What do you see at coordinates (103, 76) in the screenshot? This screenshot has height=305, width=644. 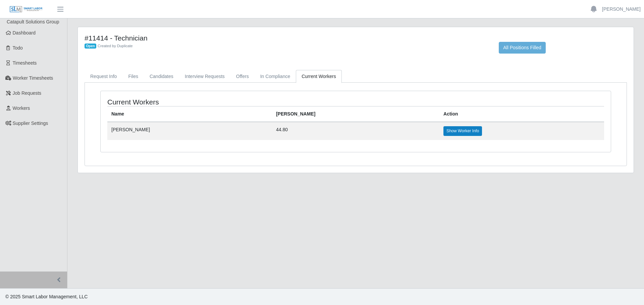 I see `a: Request Info` at bounding box center [103, 76].